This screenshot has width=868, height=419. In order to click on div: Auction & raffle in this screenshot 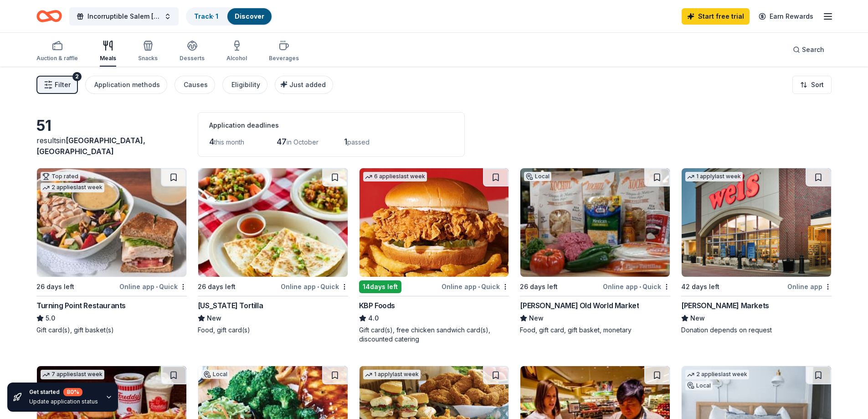, I will do `click(57, 58)`.